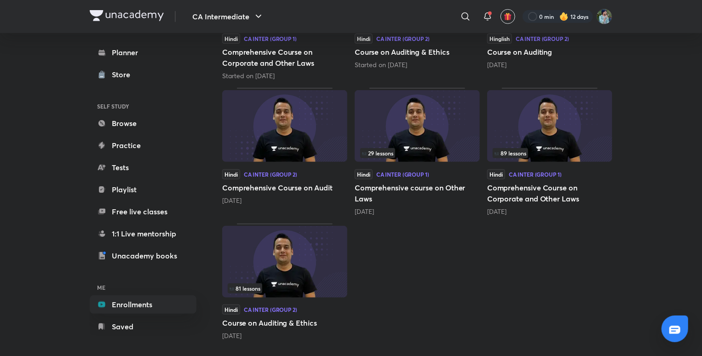 Image resolution: width=702 pixels, height=356 pixels. Describe the element at coordinates (500, 39) in the screenshot. I see `span: Hinglish` at that location.